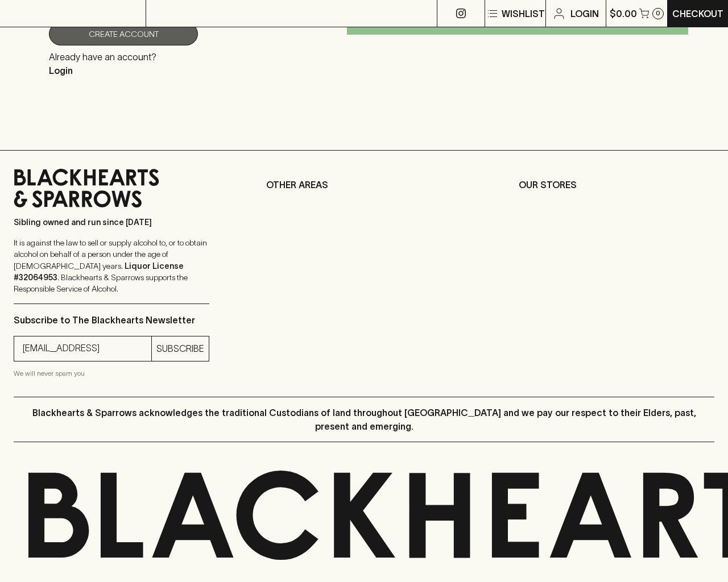  I want to click on input: e.g. jane@blackheartsandsparrows.com.au, so click(87, 348).